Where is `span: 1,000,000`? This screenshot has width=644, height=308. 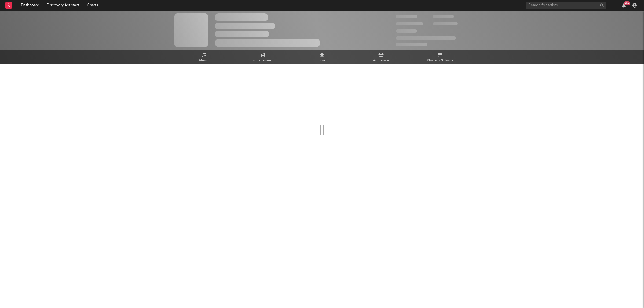
span: 1,000,000 is located at coordinates (446, 24).